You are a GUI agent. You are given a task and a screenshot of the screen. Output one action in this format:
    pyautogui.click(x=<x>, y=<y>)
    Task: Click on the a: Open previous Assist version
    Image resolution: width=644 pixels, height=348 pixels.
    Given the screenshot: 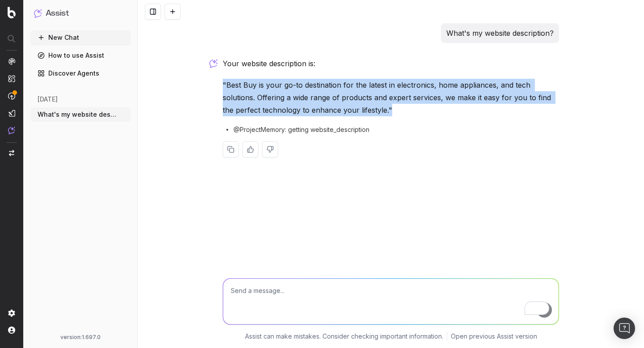 What is the action you would take?
    pyautogui.click(x=494, y=337)
    